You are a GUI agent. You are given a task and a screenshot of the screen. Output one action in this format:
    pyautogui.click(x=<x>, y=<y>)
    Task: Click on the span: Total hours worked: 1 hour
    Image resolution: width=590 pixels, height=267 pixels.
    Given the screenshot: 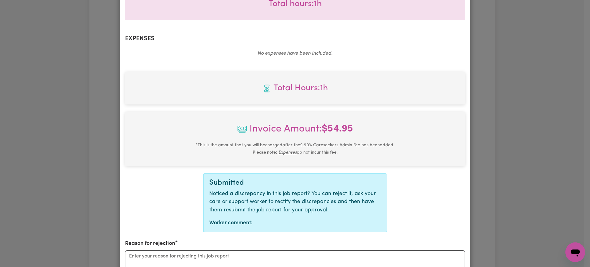 What is the action you would take?
    pyautogui.click(x=295, y=88)
    